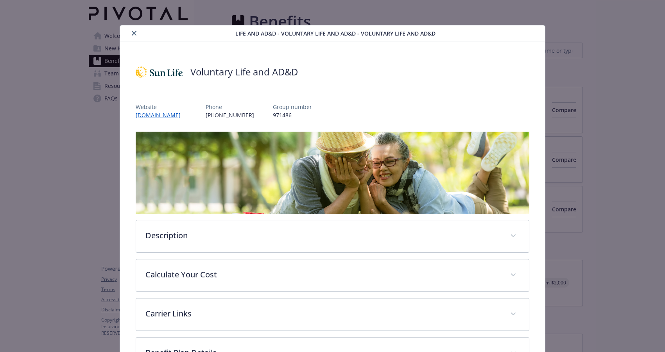 This screenshot has width=665, height=352. I want to click on div: Carrier Links, so click(332, 315).